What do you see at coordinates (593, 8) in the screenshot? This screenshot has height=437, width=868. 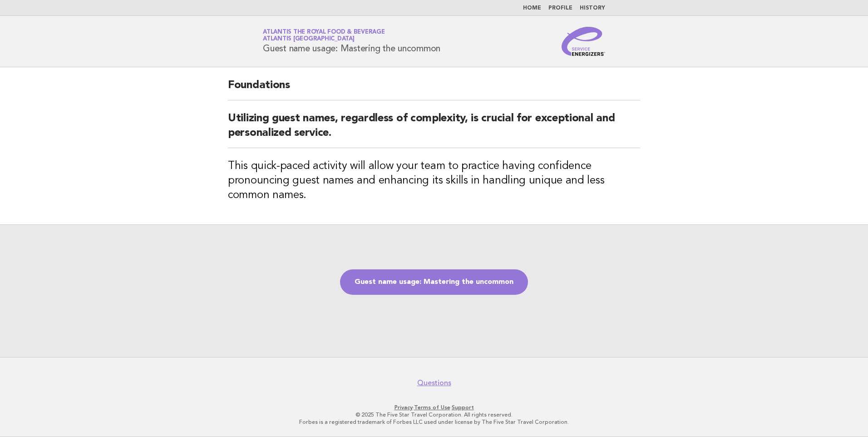 I see `a: History` at bounding box center [593, 8].